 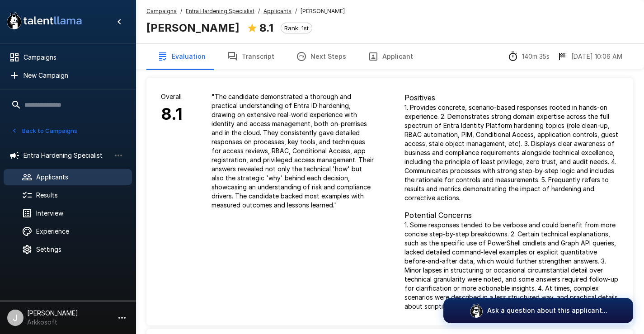 I want to click on p: Overall, so click(x=172, y=97).